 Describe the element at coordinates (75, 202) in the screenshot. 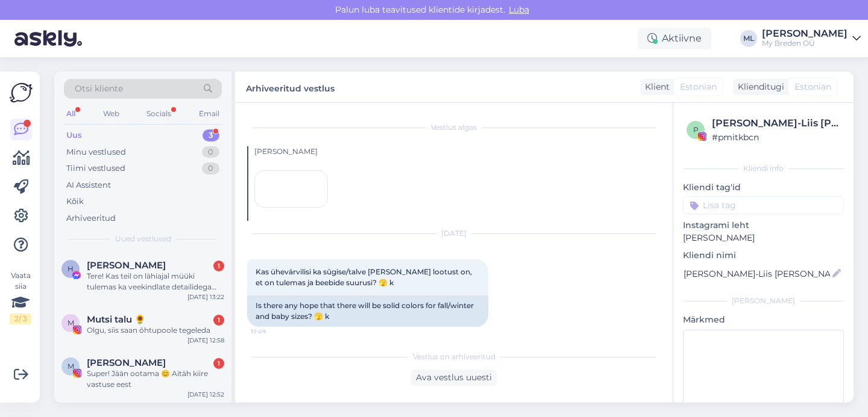

I see `div: Kõik` at that location.